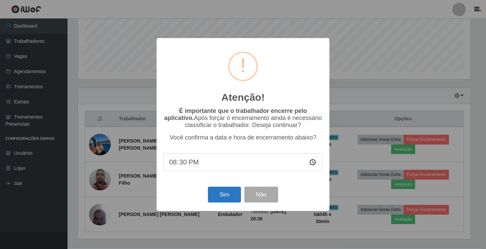 The width and height of the screenshot is (486, 249). I want to click on p: Você confirma a data e hora de encerramento abaixo?, so click(243, 138).